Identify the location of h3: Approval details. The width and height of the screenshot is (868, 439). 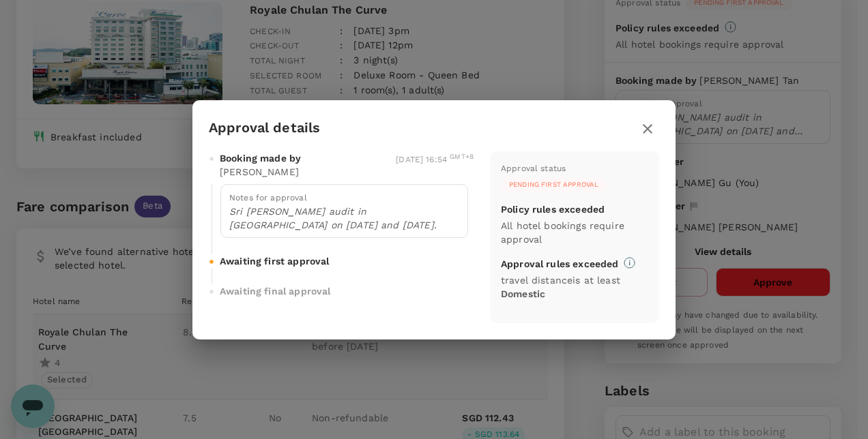
(264, 128).